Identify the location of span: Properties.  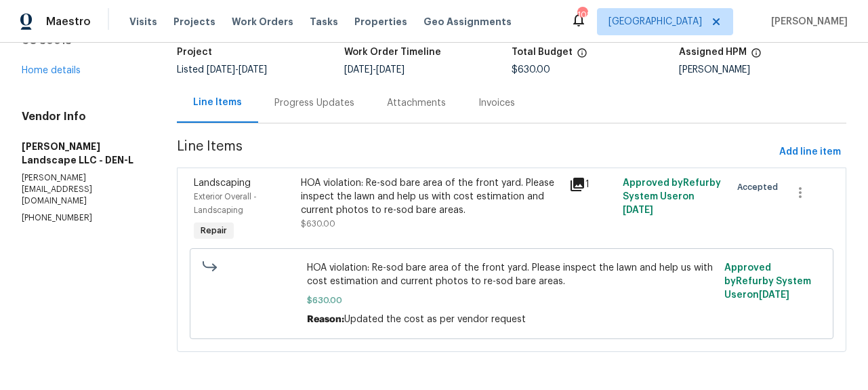
(381, 22).